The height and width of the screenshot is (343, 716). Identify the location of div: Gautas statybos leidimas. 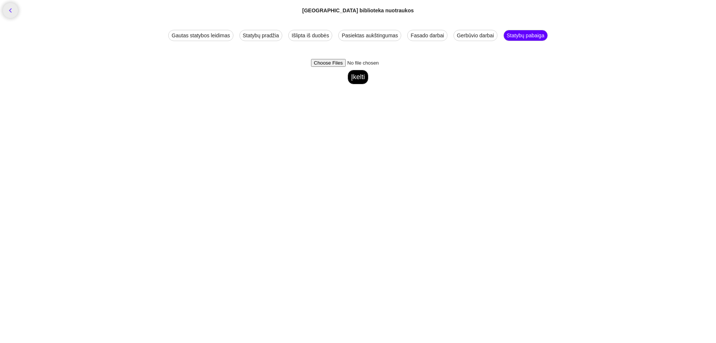
(201, 35).